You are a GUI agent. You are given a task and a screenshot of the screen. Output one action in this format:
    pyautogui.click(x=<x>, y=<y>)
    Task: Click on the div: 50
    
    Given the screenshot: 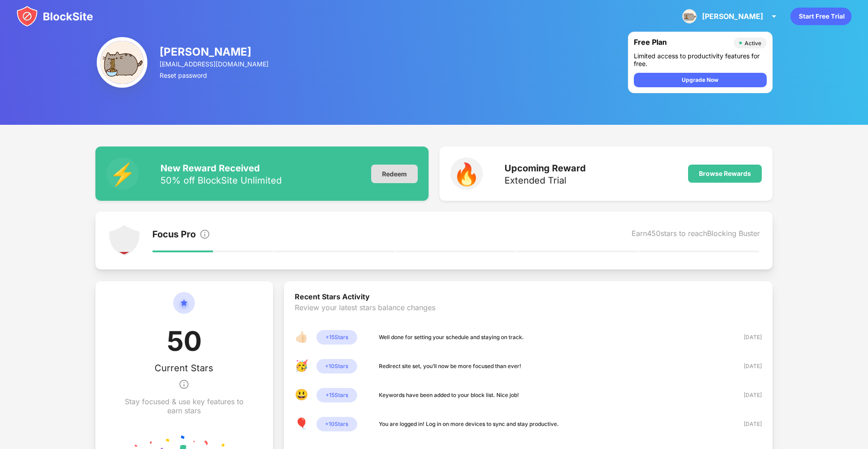 What is the action you would take?
    pyautogui.click(x=184, y=343)
    